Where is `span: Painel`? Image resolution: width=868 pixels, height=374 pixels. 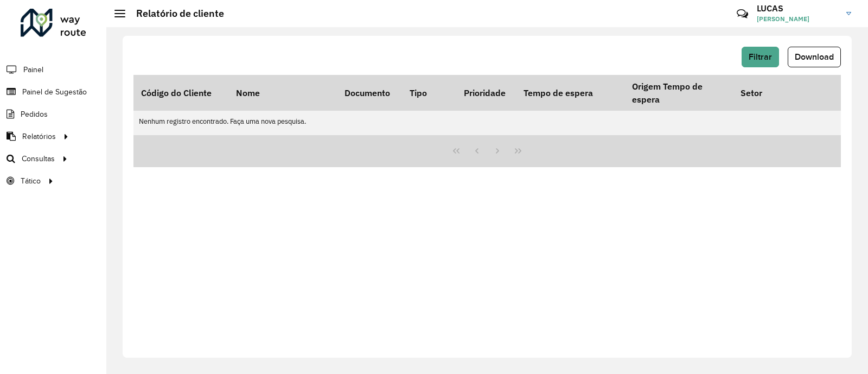 span: Painel is located at coordinates (33, 70).